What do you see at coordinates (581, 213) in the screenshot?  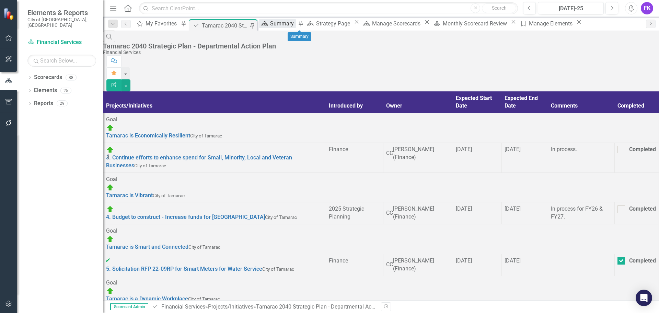 I see `p: In process for FY26 & FY27.` at bounding box center [581, 213].